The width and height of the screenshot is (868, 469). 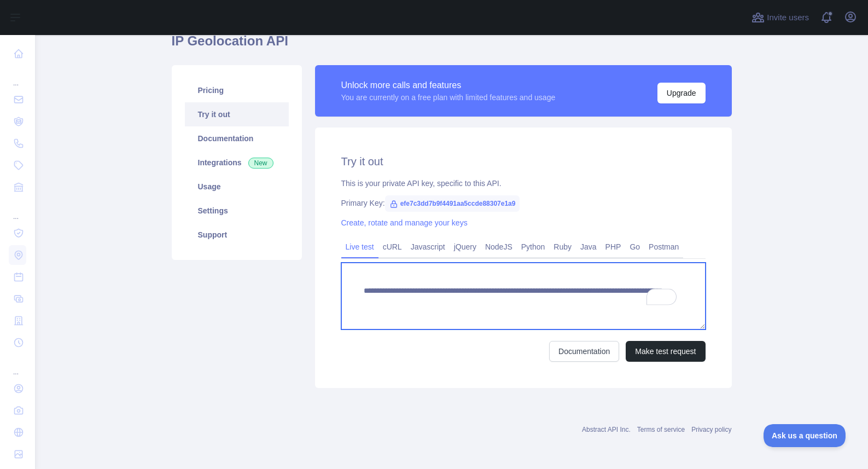 I want to click on a: NodeJS, so click(x=499, y=247).